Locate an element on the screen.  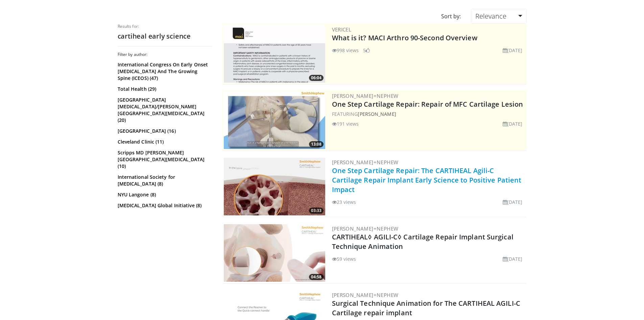
img: 0d962de6-6f40-43c7-a91b-351674d85659.300x170_q85_crop-smart_upscale.jpg is located at coordinates (275, 253).